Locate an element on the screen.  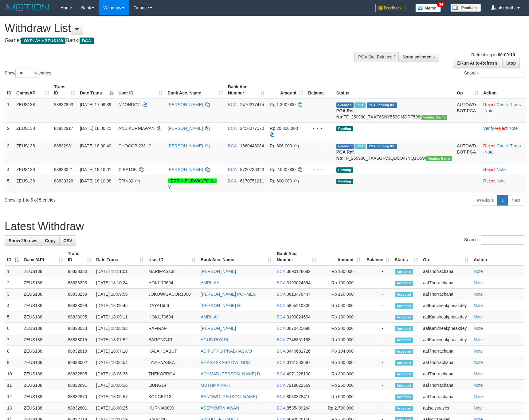
td: 3 is located at coordinates (13, 294).